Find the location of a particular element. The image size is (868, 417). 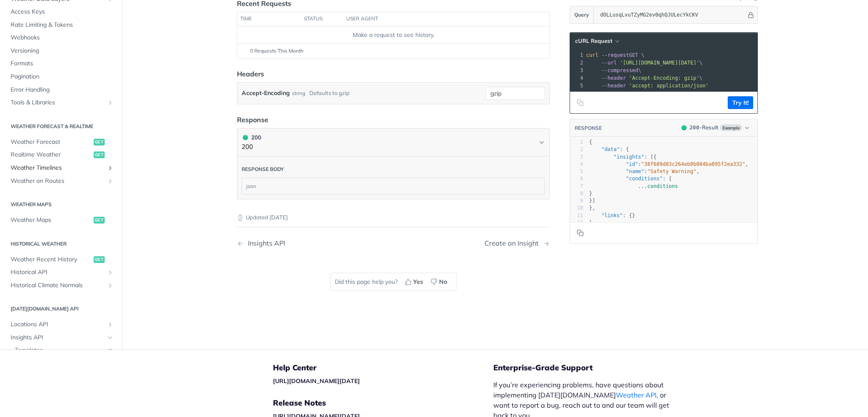

div: 8 is located at coordinates (576, 193).